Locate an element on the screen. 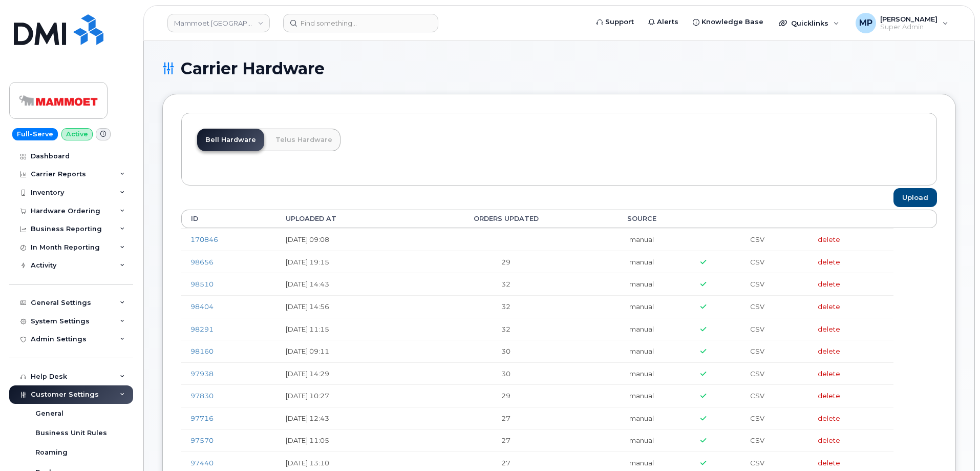 This screenshot has height=471, width=980. a: 98656 is located at coordinates (201, 262).